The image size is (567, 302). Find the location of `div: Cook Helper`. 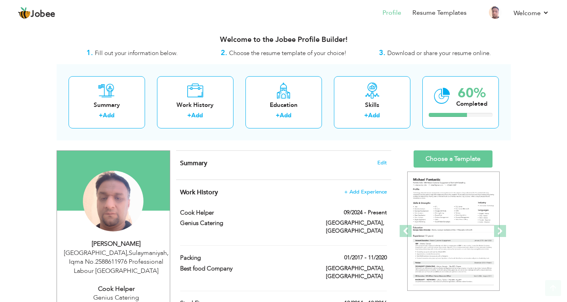

div: Cook Helper is located at coordinates (116, 288).